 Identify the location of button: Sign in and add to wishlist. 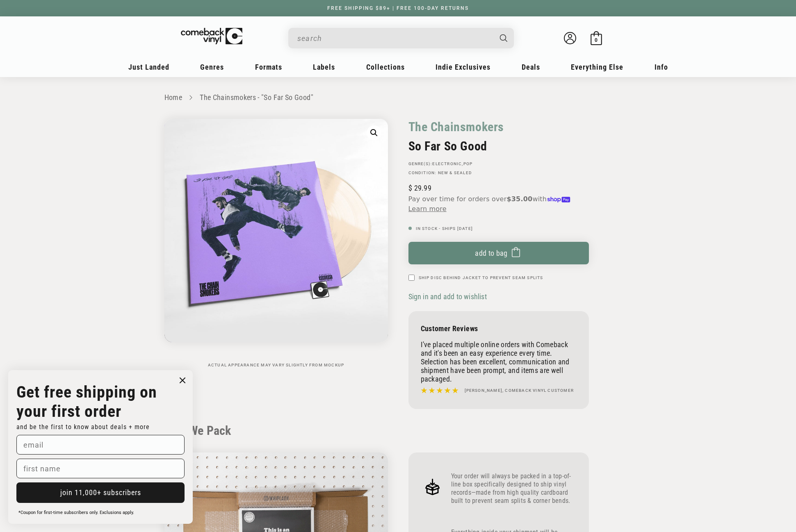
(448, 296).